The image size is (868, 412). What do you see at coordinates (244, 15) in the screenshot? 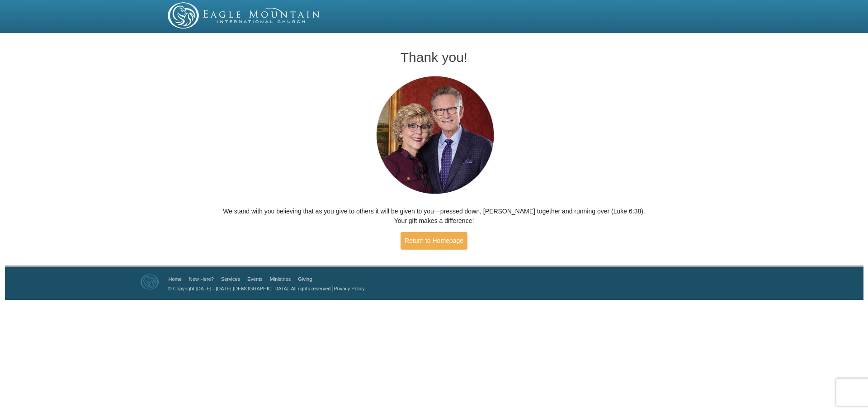
I see `img: EMIC` at bounding box center [244, 15].